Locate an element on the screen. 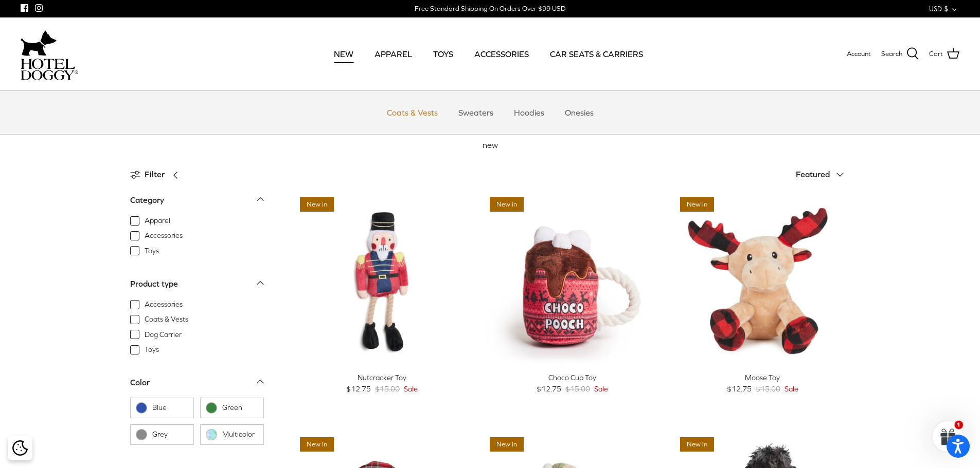 The width and height of the screenshot is (980, 468). a: ACCESSORIES is located at coordinates (501, 54).